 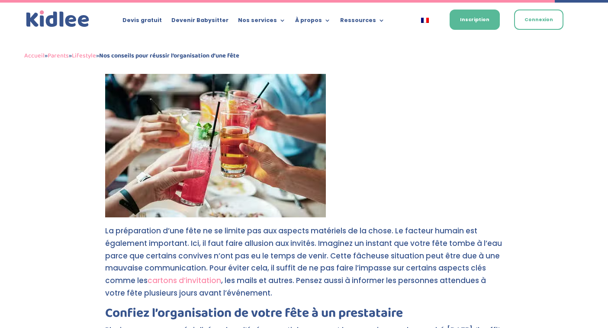 I want to click on a: Devenir Babysitter, so click(x=200, y=22).